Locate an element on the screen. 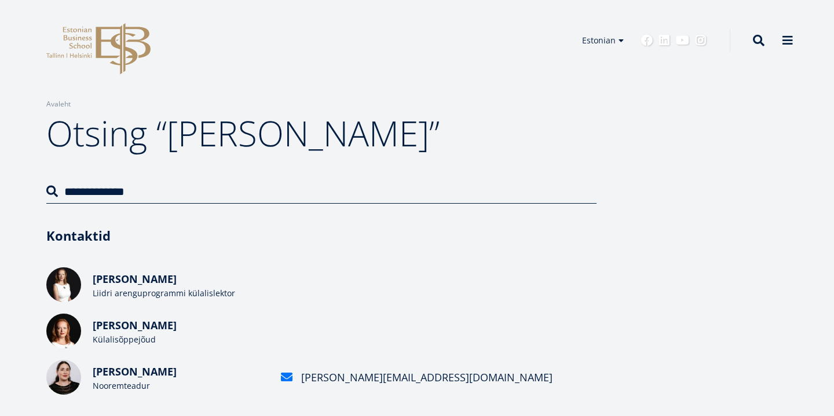 This screenshot has width=834, height=416. a: Avaleht is located at coordinates (59, 104).